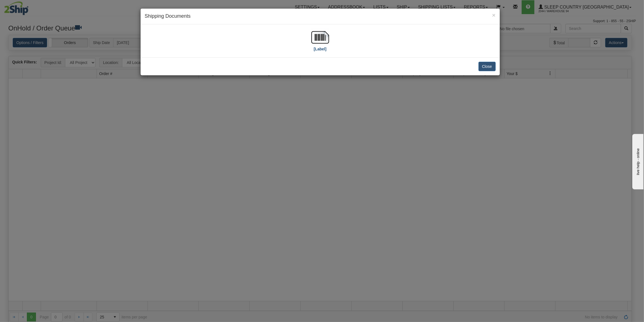 This screenshot has height=322, width=644. I want to click on h4: Shipping Documents, so click(321, 16).